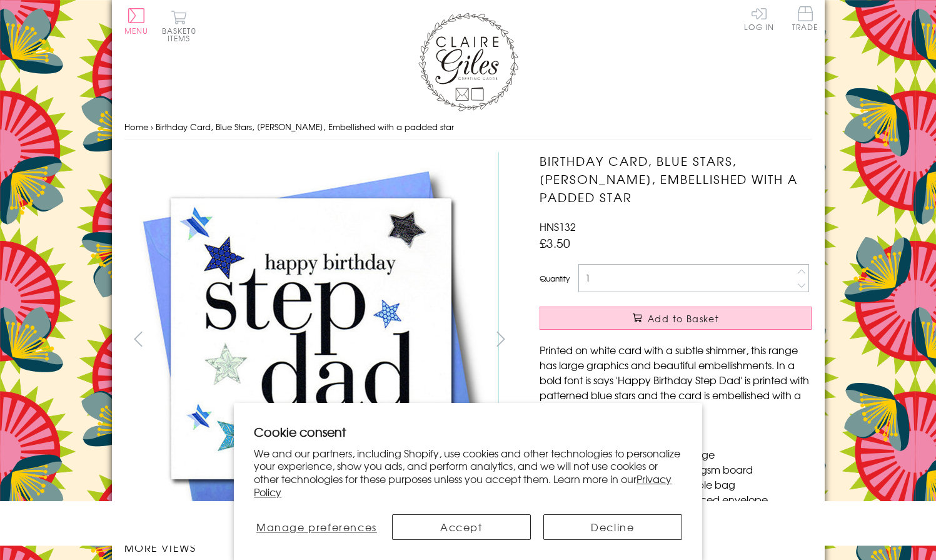 The image size is (936, 560). I want to click on span: Add to Basket, so click(683, 319).